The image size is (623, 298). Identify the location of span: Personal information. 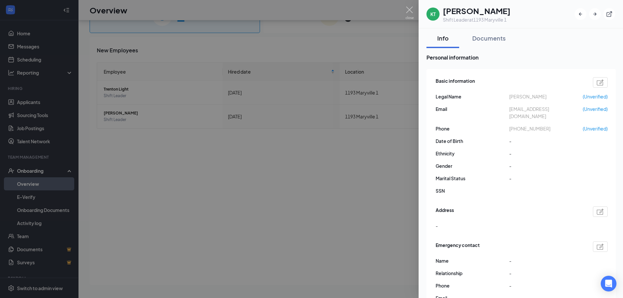
(521, 57).